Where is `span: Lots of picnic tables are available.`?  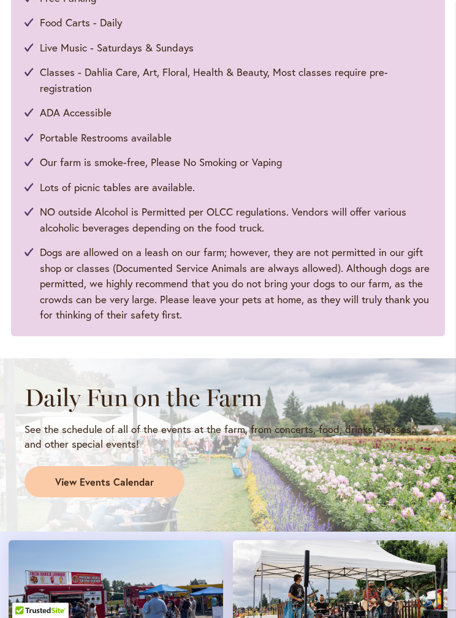
span: Lots of picnic tables are available. is located at coordinates (117, 188).